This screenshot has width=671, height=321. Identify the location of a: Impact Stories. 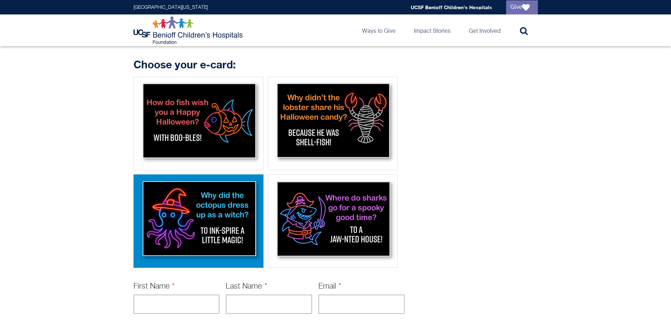
(432, 30).